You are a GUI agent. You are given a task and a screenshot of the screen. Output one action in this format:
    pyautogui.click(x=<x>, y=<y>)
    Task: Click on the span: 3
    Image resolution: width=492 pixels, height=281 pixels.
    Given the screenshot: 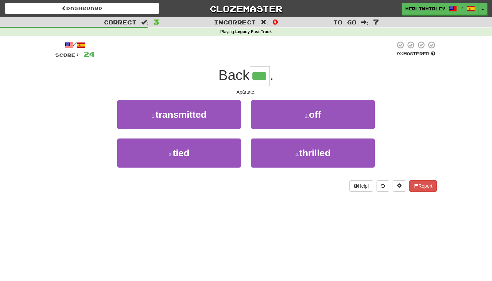 What is the action you would take?
    pyautogui.click(x=156, y=22)
    